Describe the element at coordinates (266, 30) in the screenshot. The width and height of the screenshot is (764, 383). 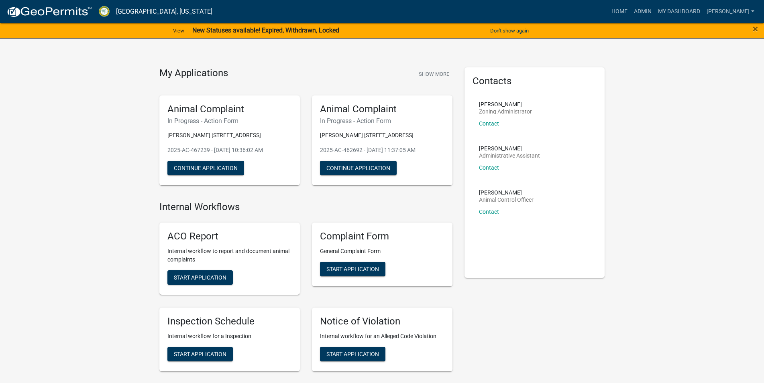
I see `strong: New Statuses available! Expired, Withdrawn, Locked` at that location.